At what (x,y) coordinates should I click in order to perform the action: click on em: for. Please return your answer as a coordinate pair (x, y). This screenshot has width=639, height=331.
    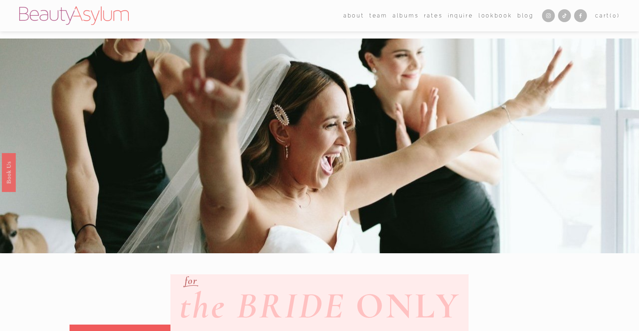
    Looking at the image, I should click on (191, 280).